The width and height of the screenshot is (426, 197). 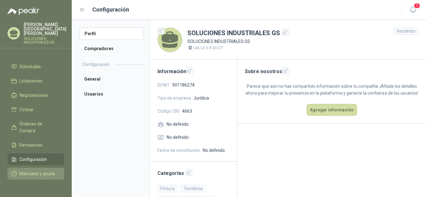 What do you see at coordinates (111, 79) in the screenshot?
I see `a: General` at bounding box center [111, 79].